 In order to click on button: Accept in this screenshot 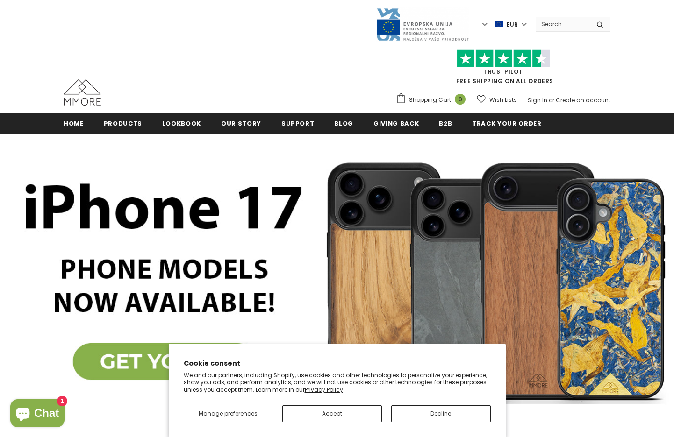, I will do `click(332, 414)`.